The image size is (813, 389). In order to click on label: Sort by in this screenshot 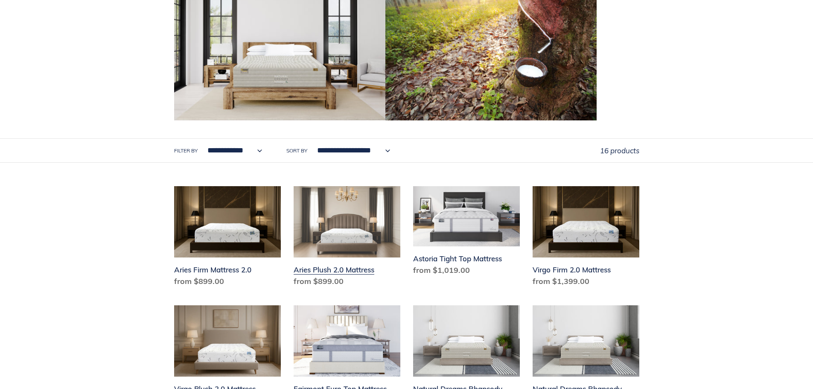, I will do `click(296, 151)`.